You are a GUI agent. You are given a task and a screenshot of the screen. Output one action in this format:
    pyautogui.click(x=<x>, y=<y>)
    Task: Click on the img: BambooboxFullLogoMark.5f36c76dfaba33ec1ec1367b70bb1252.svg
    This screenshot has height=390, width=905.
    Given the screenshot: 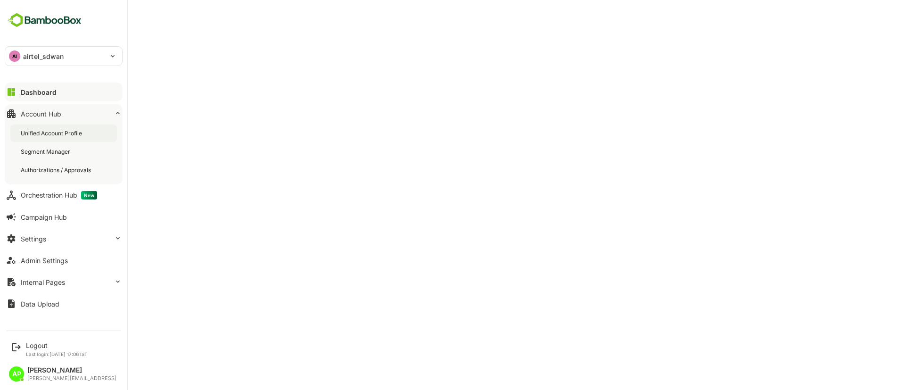 What is the action you would take?
    pyautogui.click(x=44, y=20)
    